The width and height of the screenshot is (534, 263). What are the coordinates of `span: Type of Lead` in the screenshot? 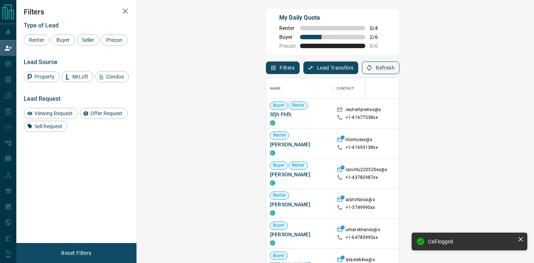 It's located at (41, 25).